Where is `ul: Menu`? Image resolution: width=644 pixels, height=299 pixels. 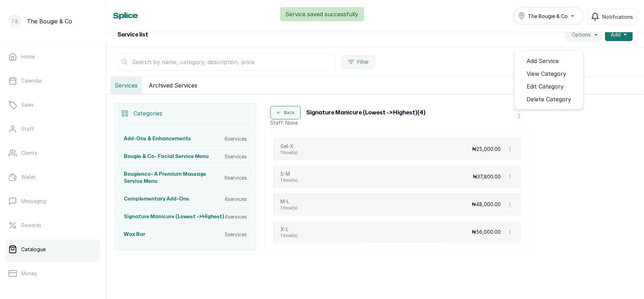
ul: Menu is located at coordinates (549, 80).